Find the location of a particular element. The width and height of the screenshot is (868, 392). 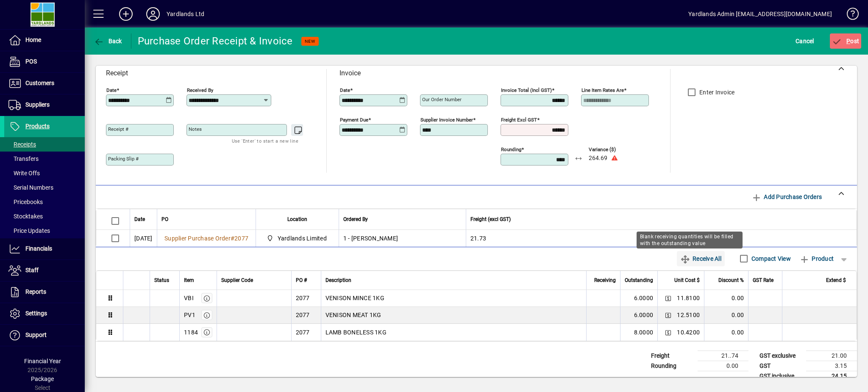

td: 3.15 is located at coordinates (831, 366).